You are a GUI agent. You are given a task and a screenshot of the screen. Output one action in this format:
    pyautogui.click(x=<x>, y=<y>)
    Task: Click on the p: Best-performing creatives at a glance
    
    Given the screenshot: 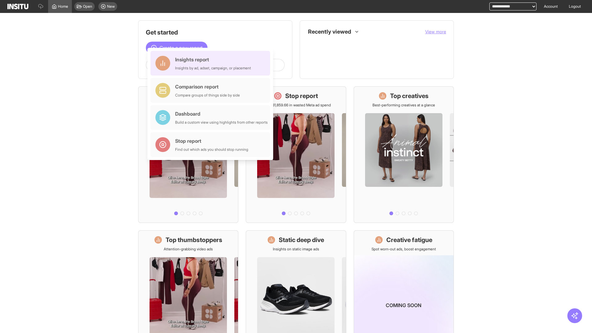 What is the action you would take?
    pyautogui.click(x=403, y=105)
    